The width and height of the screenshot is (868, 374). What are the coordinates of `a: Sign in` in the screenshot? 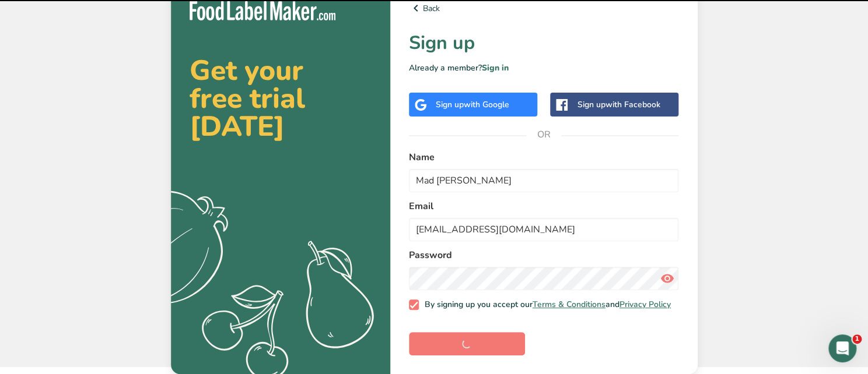 It's located at (495, 68).